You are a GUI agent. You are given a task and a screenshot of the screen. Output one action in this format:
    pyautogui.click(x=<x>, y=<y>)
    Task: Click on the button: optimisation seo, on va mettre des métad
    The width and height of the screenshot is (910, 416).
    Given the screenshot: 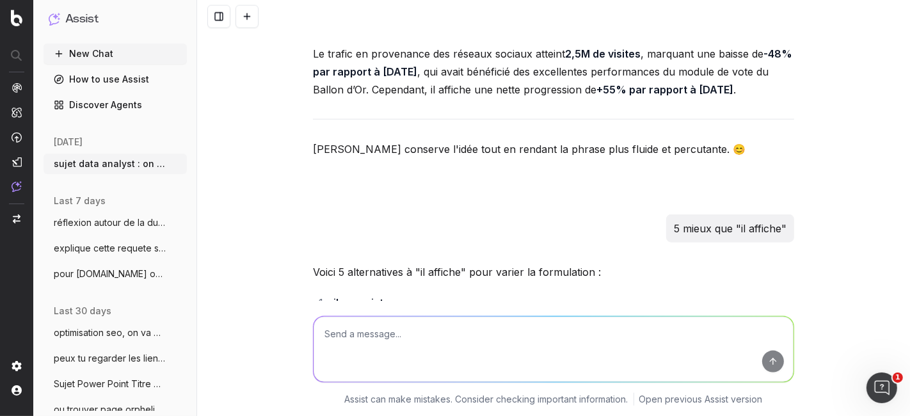 What is the action you would take?
    pyautogui.click(x=115, y=333)
    